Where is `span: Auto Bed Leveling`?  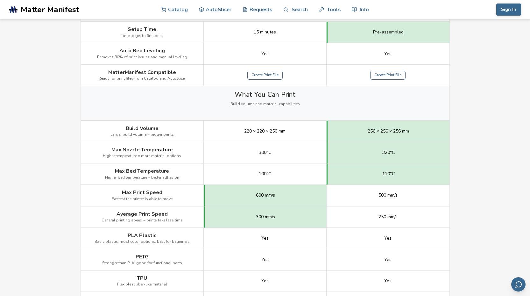 span: Auto Bed Leveling is located at coordinates (142, 51).